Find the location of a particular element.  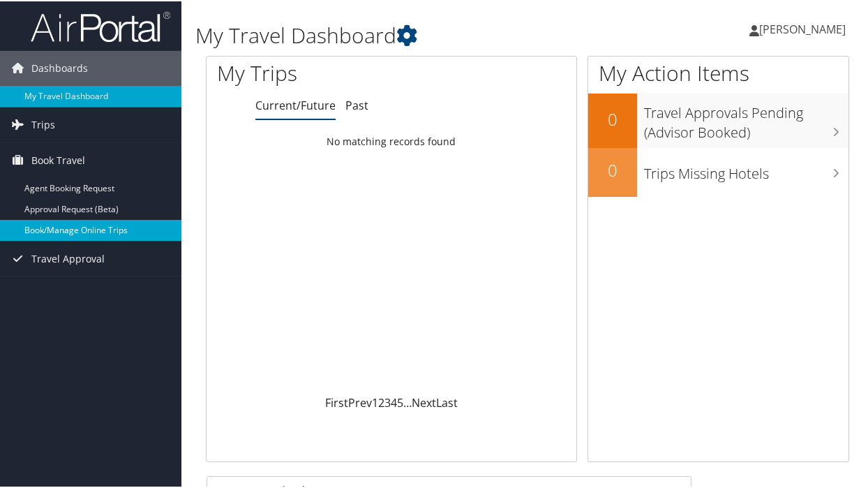

h3: Trips Missing Hotels is located at coordinates (746, 169).